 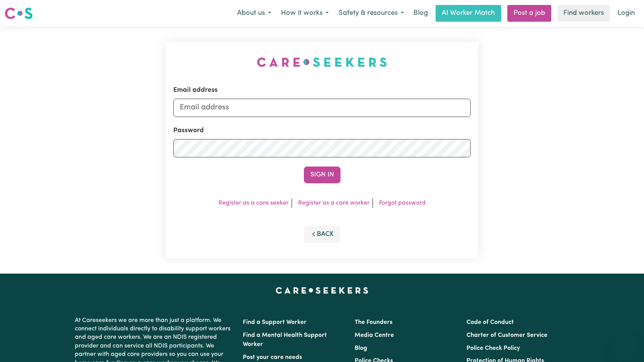 I want to click on a: Register as a care worker, so click(x=334, y=203).